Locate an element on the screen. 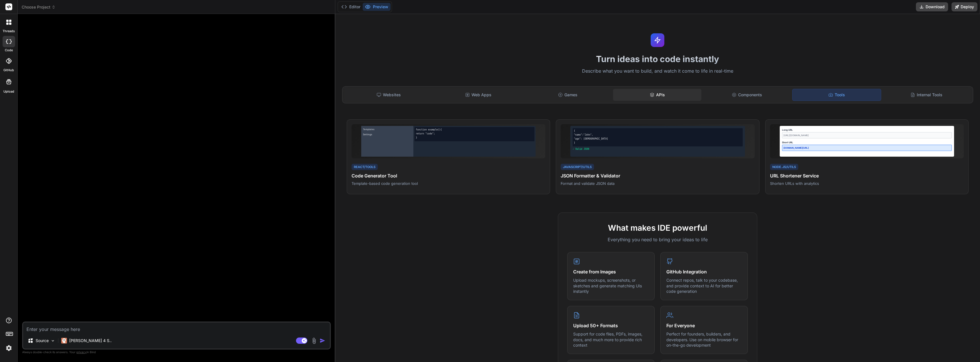 The width and height of the screenshot is (980, 362). div: Websites is located at coordinates (389, 95).